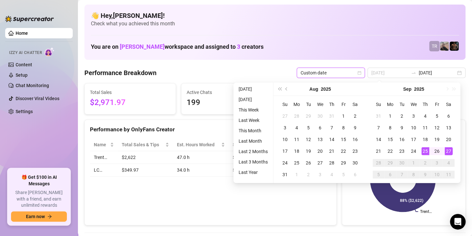 The image size is (472, 236). I want to click on td: 2025-09-01, so click(297, 174).